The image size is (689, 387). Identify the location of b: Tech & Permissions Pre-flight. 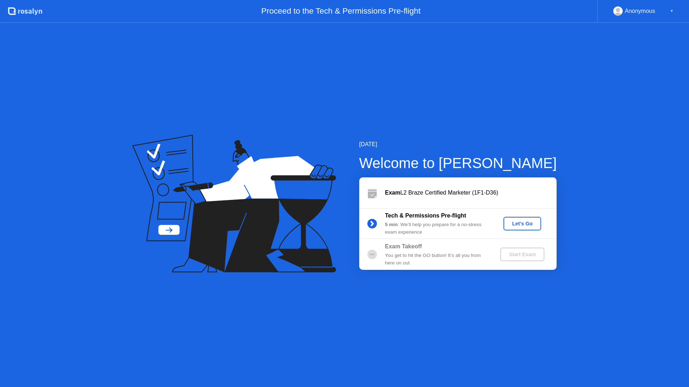
(426, 216).